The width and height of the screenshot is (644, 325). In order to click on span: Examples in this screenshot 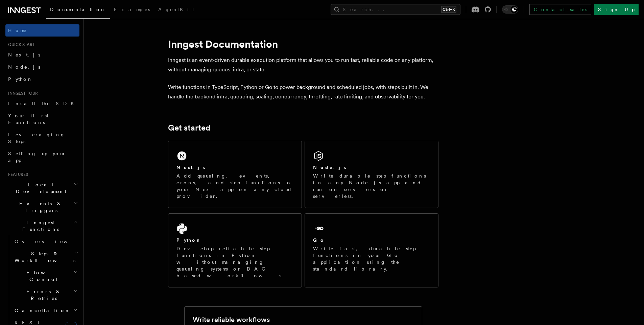, I will do `click(132, 10)`.